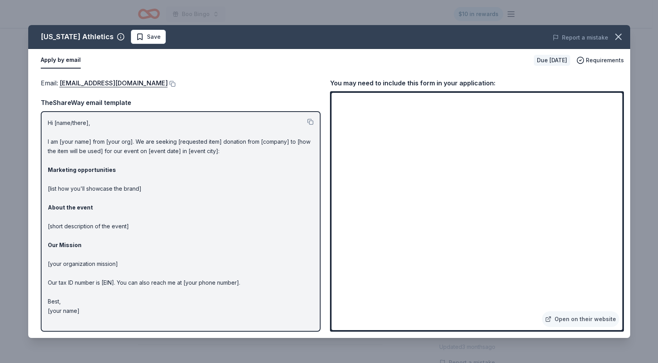 The width and height of the screenshot is (658, 363). I want to click on div: TheShareWay email template, so click(181, 103).